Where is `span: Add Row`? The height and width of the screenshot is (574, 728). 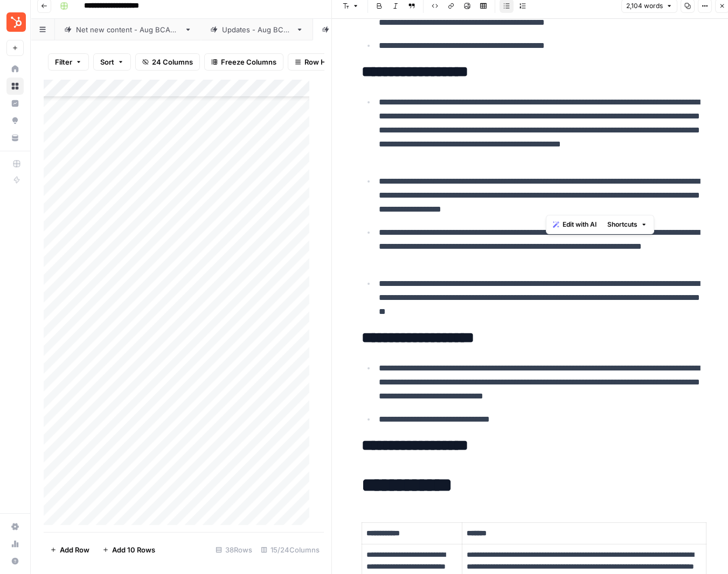 span: Add Row is located at coordinates (75, 550).